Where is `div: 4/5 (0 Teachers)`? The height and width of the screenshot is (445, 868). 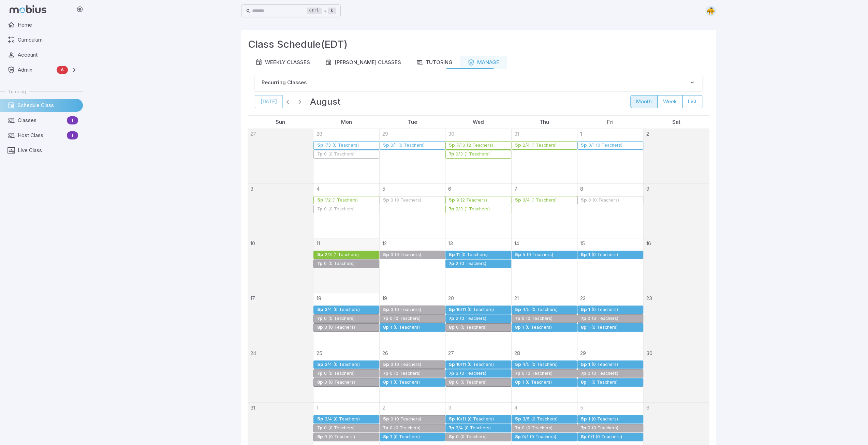 div: 4/5 (0 Teachers) is located at coordinates (540, 364).